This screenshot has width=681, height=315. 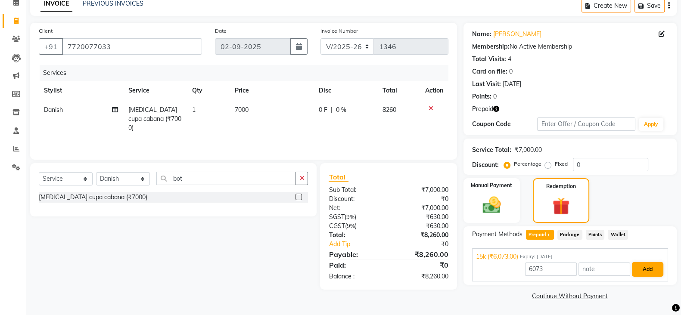 I want to click on label: Redemption, so click(x=561, y=187).